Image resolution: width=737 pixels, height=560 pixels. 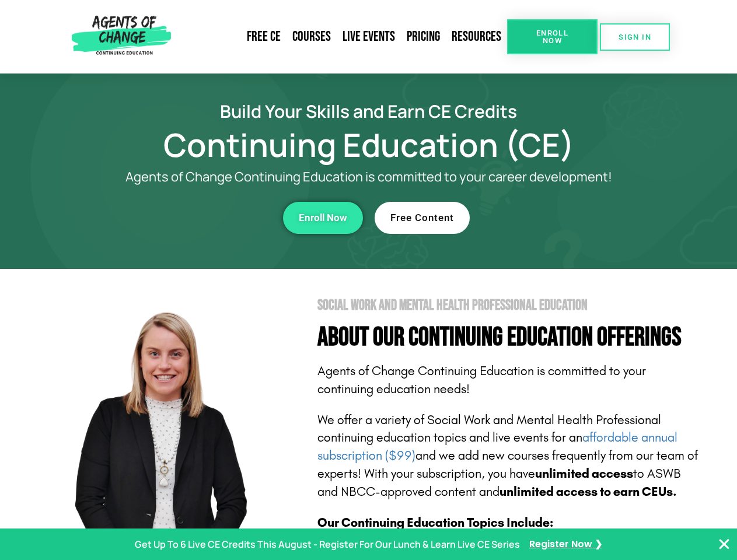 I want to click on a: Free Content, so click(x=422, y=218).